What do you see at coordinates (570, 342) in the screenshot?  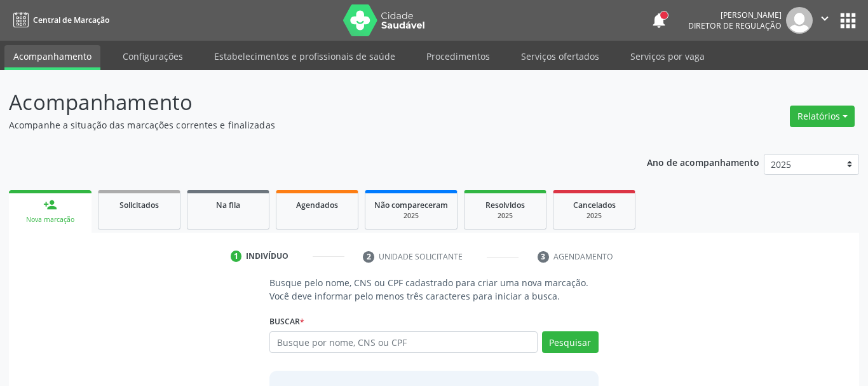 I see `button: Pesquisar` at bounding box center [570, 342].